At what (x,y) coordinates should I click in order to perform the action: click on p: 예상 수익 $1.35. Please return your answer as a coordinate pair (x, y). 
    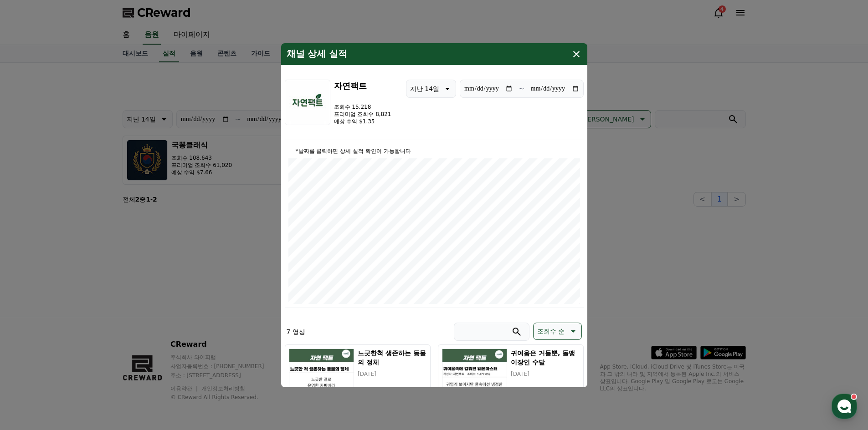
    Looking at the image, I should click on (363, 122).